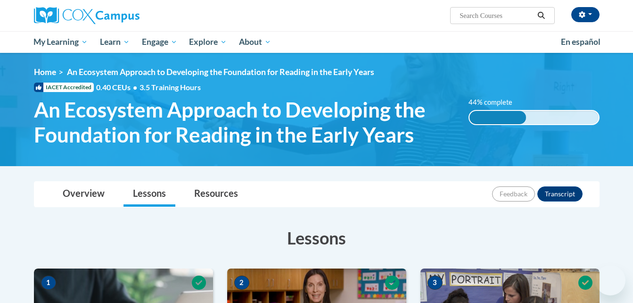  What do you see at coordinates (149, 194) in the screenshot?
I see `a: Lessons` at bounding box center [149, 194].